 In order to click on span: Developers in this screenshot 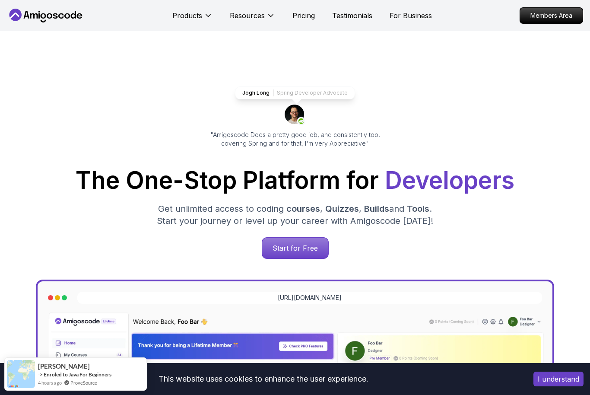, I will do `click(450, 180)`.